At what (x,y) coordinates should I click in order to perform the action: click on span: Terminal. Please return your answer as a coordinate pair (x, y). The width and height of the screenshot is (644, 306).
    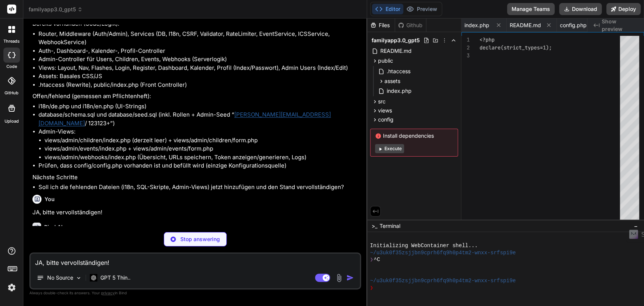
    Looking at the image, I should click on (390, 226).